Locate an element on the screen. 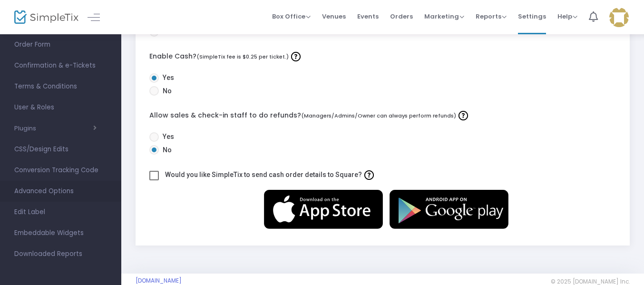 This screenshot has height=285, width=644. span: (SimpleTix fee is $0.25 per ticket.) is located at coordinates (243, 56).